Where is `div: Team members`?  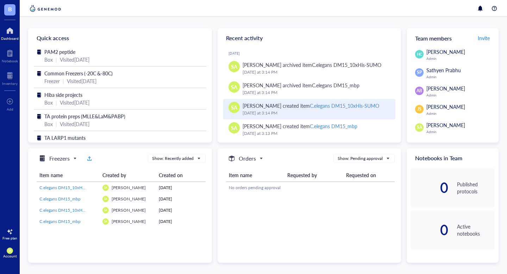
div: Team members is located at coordinates (453, 38).